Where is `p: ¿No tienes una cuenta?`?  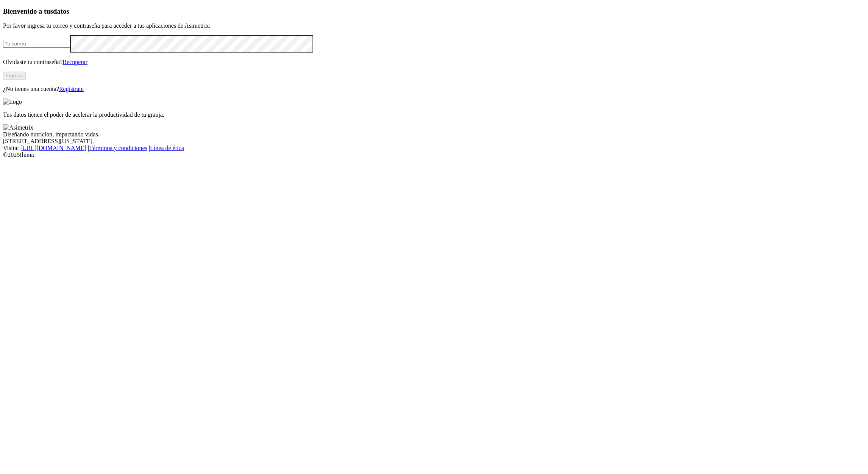
p: ¿No tienes una cuenta? is located at coordinates (434, 89).